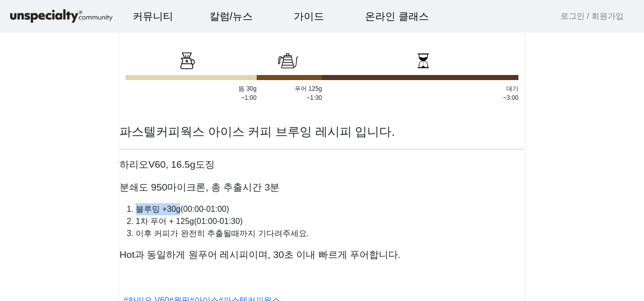 This screenshot has width=644, height=301. What do you see at coordinates (191, 98) in the screenshot?
I see `p: ~1:00` at bounding box center [191, 98].